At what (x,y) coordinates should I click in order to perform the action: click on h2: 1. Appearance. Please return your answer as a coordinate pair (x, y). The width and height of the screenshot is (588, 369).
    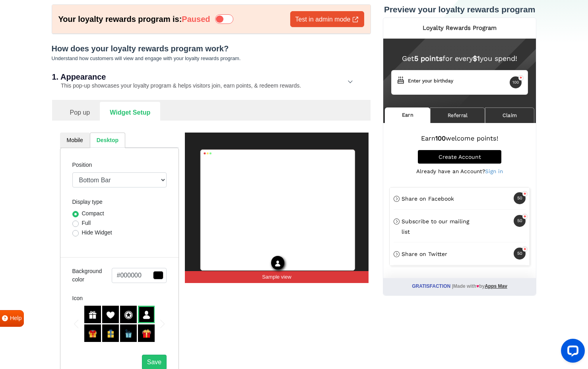
    Looking at the image, I should click on (199, 77).